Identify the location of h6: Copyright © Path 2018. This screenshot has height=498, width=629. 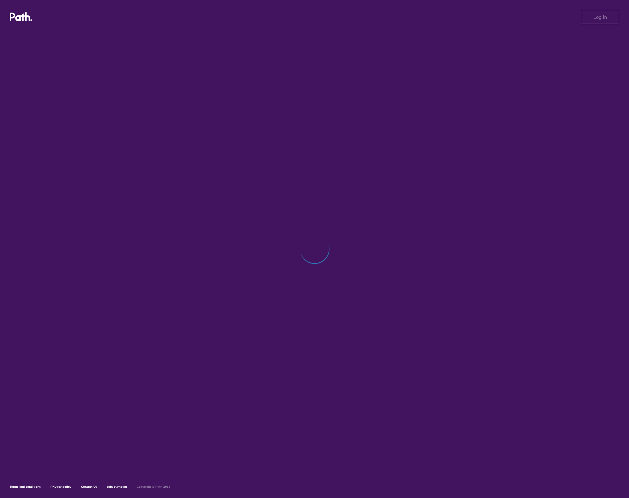
(154, 486).